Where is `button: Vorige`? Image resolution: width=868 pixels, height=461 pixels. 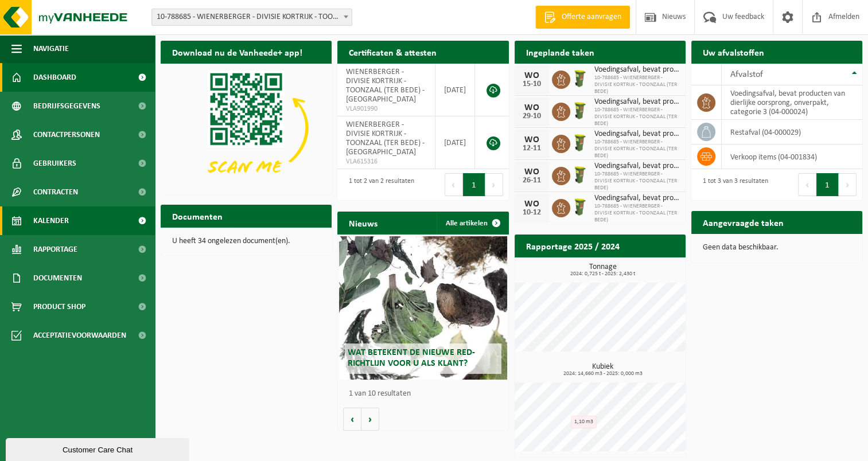 button: Vorige is located at coordinates (352, 419).